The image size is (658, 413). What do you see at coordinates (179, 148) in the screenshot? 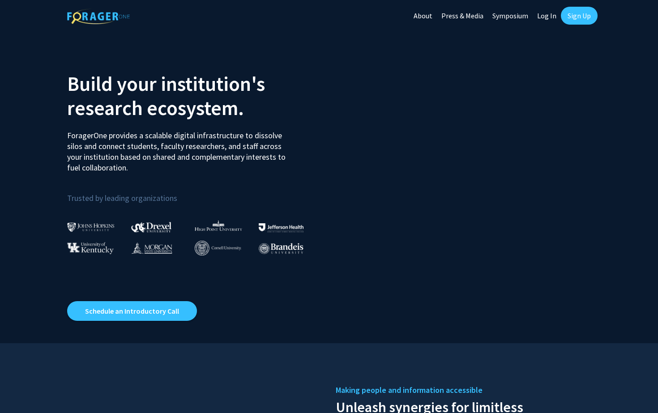
I see `p: ForagerOne provides a scalable digital infrastructure to dissolve silos and connect students, fac...` at bounding box center [179, 148].